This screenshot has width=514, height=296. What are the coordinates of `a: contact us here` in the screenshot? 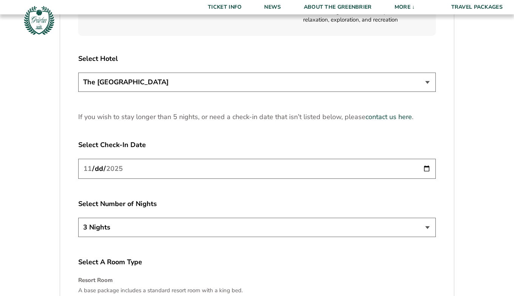 It's located at (389, 117).